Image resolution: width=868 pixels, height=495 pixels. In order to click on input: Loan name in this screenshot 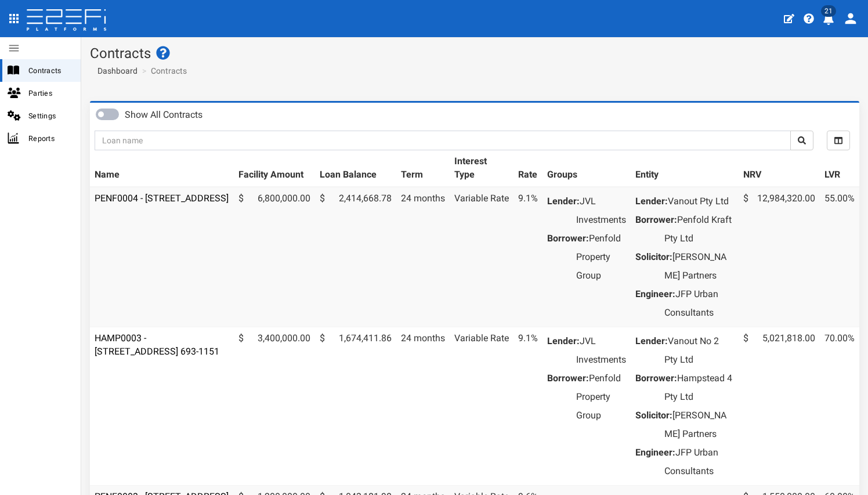, I will do `click(443, 140)`.